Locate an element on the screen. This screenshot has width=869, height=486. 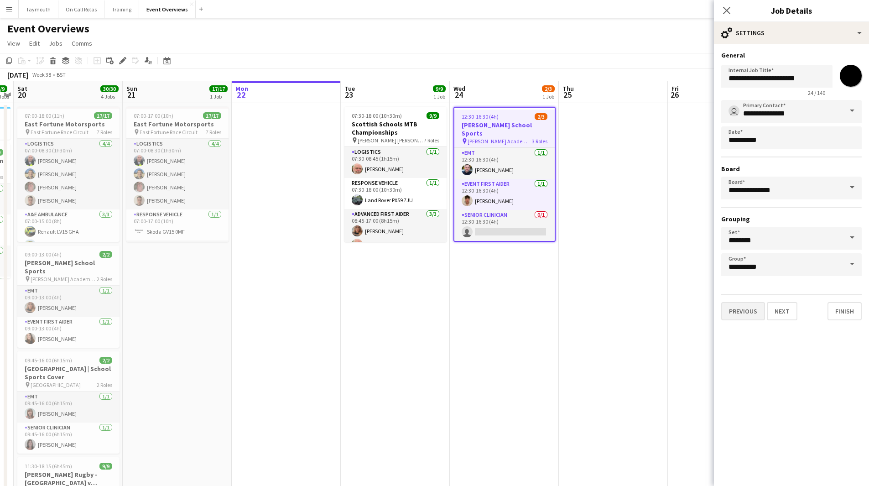
a: Jobs is located at coordinates (56, 43).